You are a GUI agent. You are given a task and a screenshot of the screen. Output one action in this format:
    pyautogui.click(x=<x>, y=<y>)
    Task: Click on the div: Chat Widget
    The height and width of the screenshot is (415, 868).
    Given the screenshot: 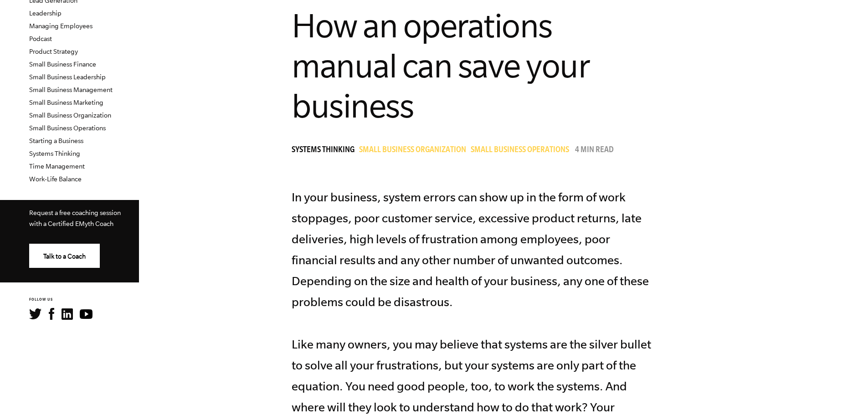 What is the action you would take?
    pyautogui.click(x=846, y=393)
    